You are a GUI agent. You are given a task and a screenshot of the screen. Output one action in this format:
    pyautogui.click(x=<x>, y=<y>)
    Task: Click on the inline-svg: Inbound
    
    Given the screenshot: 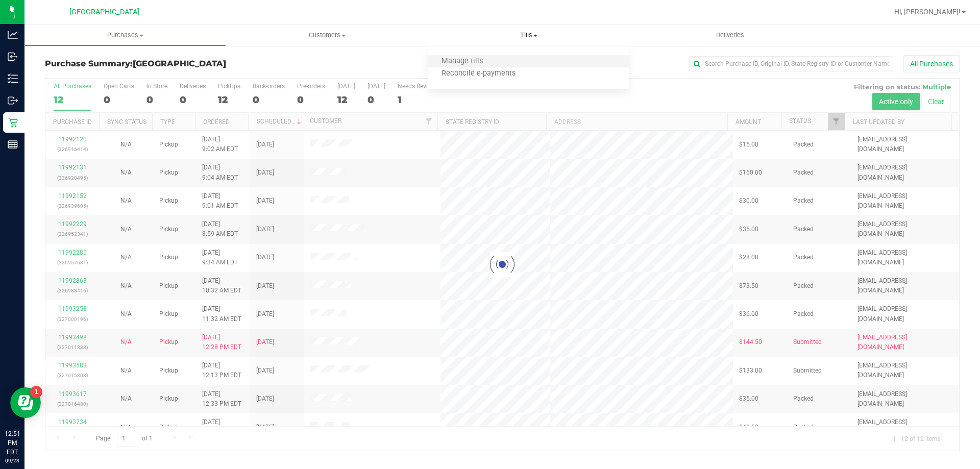 What is the action you would take?
    pyautogui.click(x=13, y=56)
    